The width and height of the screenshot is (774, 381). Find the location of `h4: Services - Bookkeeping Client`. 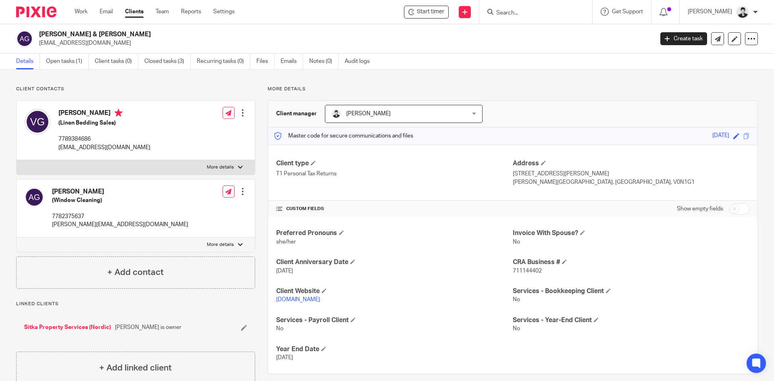

h4: Services - Bookkeeping Client is located at coordinates (631, 291).